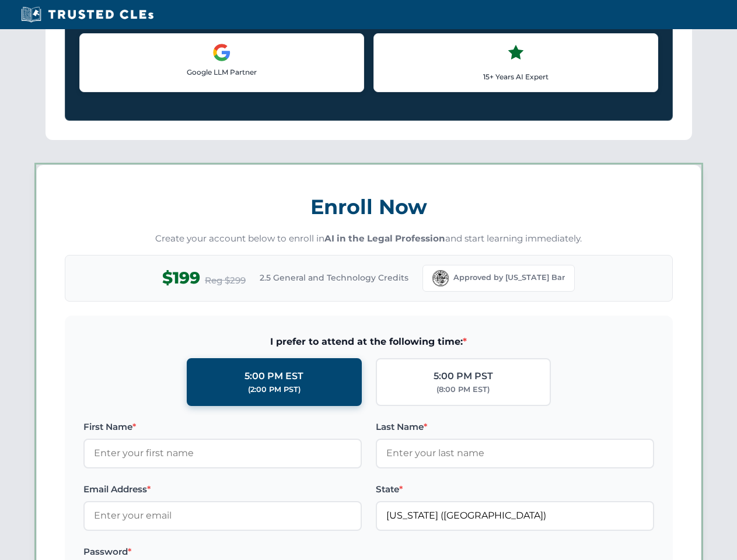 Image resolution: width=737 pixels, height=560 pixels. I want to click on img: Florida Bar, so click(440, 278).